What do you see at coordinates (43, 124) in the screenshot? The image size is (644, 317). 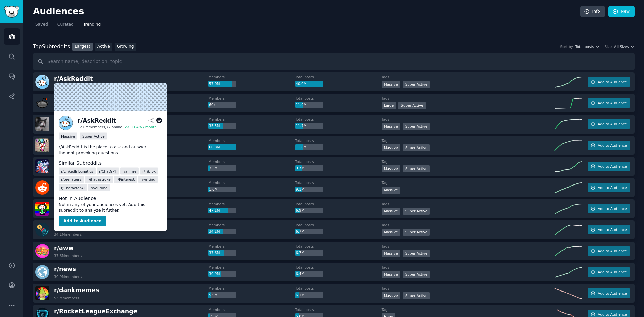 I see `img: memes` at bounding box center [43, 124].